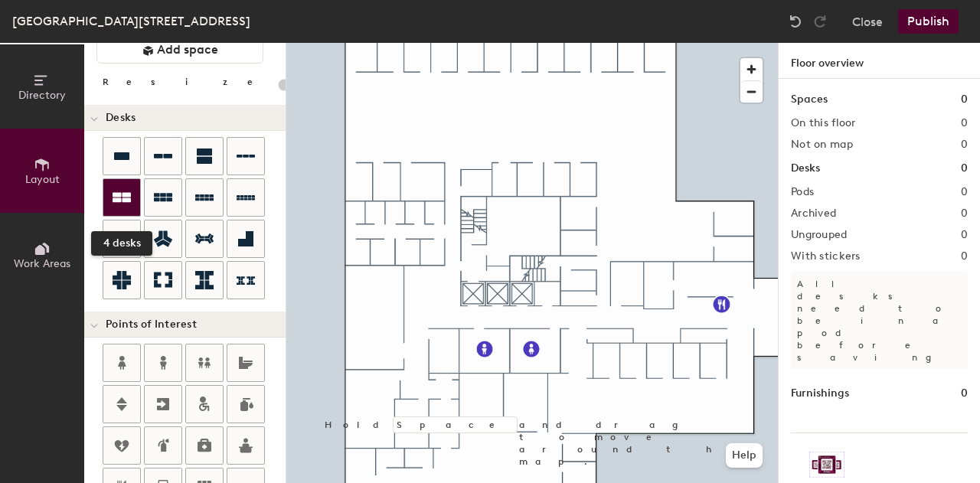 The image size is (980, 483). What do you see at coordinates (813, 213) in the screenshot?
I see `h2: Archived` at bounding box center [813, 213].